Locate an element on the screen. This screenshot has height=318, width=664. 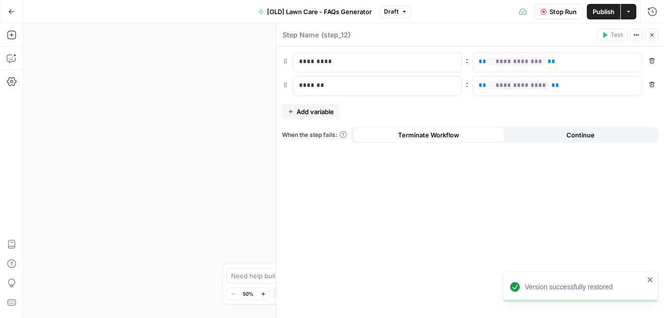
button: Add variable is located at coordinates (311, 112).